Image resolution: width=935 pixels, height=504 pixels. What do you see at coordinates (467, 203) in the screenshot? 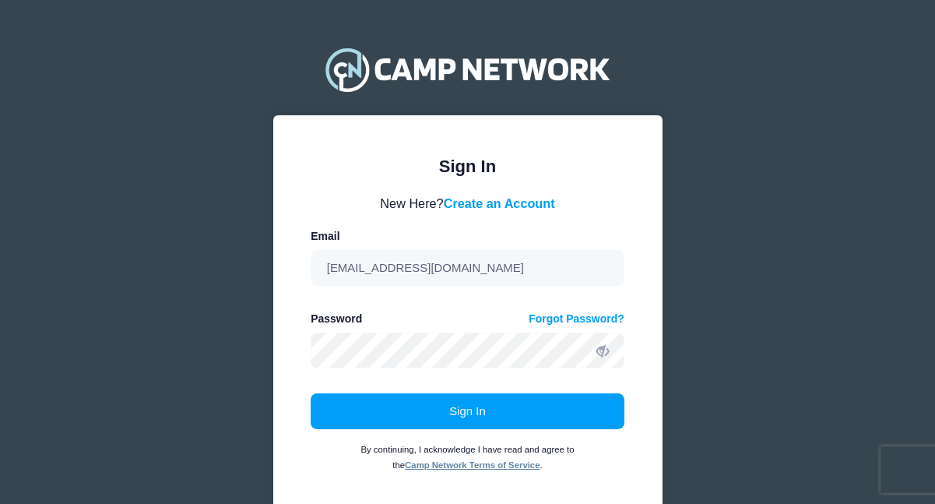
I see `div: New Here?` at bounding box center [467, 203].